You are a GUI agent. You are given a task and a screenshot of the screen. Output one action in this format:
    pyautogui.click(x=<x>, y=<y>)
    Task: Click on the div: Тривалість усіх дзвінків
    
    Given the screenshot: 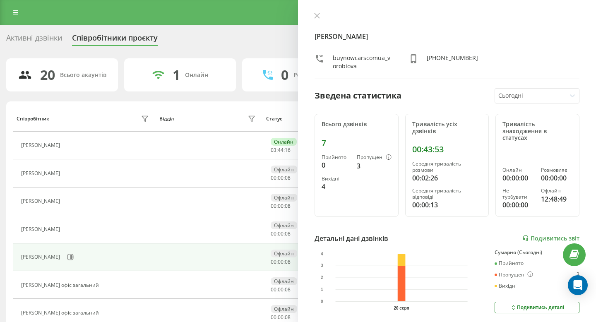 What is the action you would take?
    pyautogui.click(x=447, y=128)
    